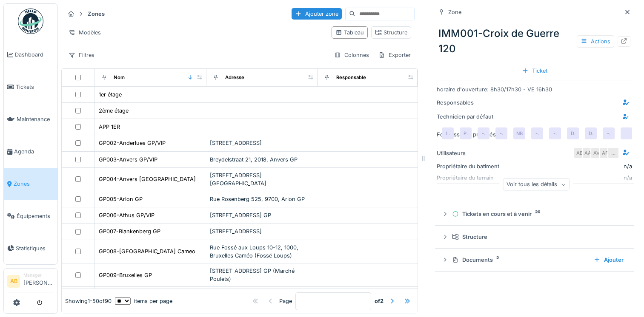 This screenshot has width=644, height=317. I want to click on a: Zones, so click(31, 184).